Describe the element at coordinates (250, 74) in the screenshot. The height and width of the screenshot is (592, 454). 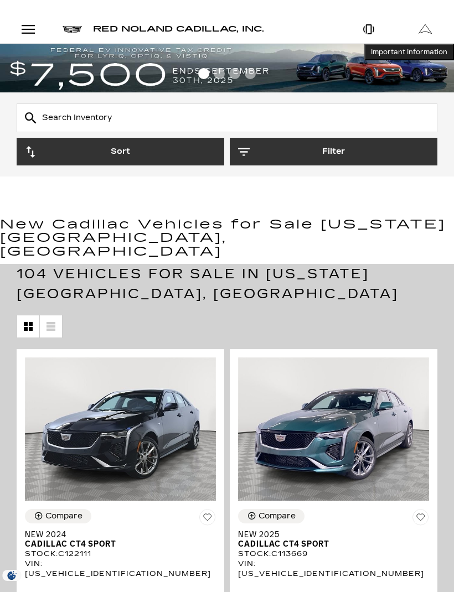
I see `span: Go to slide 4` at that location.